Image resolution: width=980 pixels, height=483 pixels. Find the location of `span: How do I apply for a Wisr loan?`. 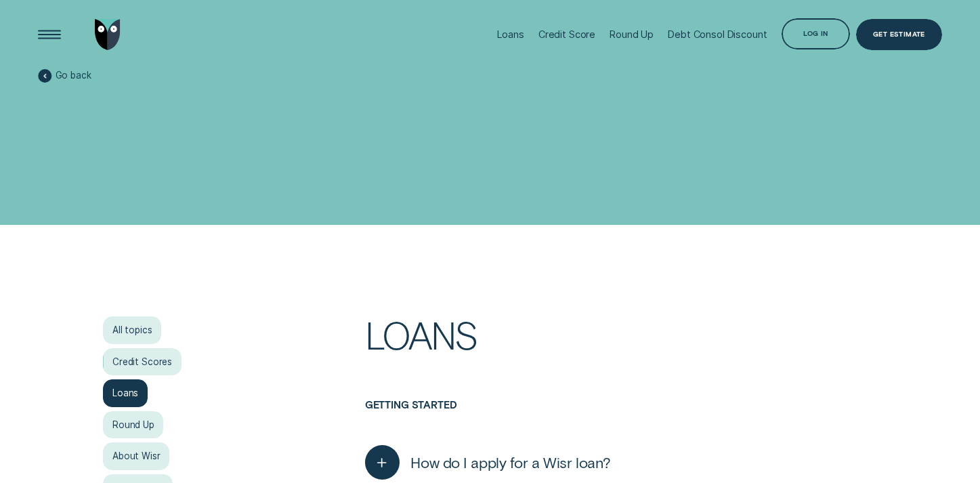

span: How do I apply for a Wisr loan? is located at coordinates (510, 463).